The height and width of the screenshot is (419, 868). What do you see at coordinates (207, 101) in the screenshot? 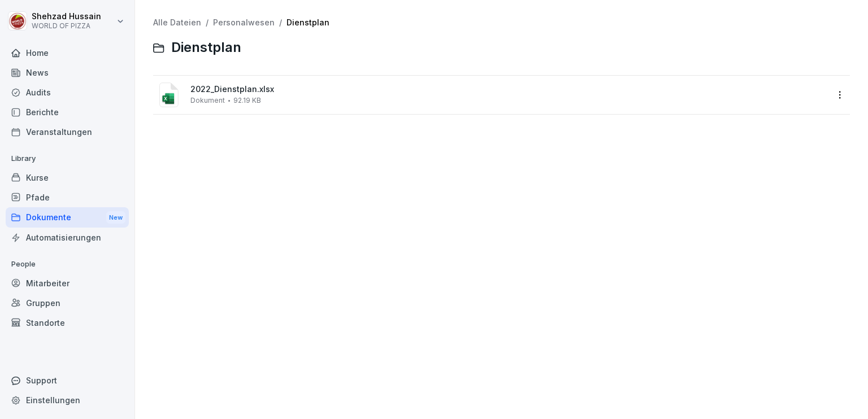
I see `span: Dokument` at bounding box center [207, 101].